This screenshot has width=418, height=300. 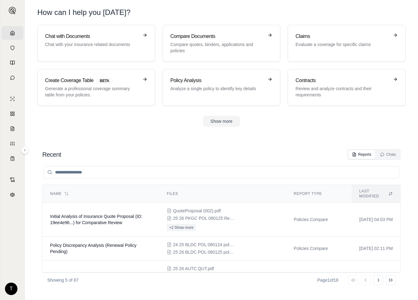 I want to click on h3: Create Coverage Table, so click(x=92, y=81).